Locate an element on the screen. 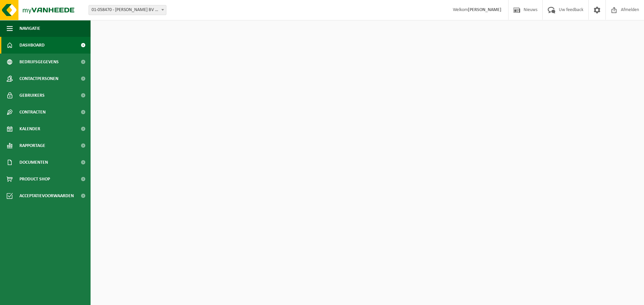 This screenshot has width=644, height=305. span: Gebruikers is located at coordinates (32, 96).